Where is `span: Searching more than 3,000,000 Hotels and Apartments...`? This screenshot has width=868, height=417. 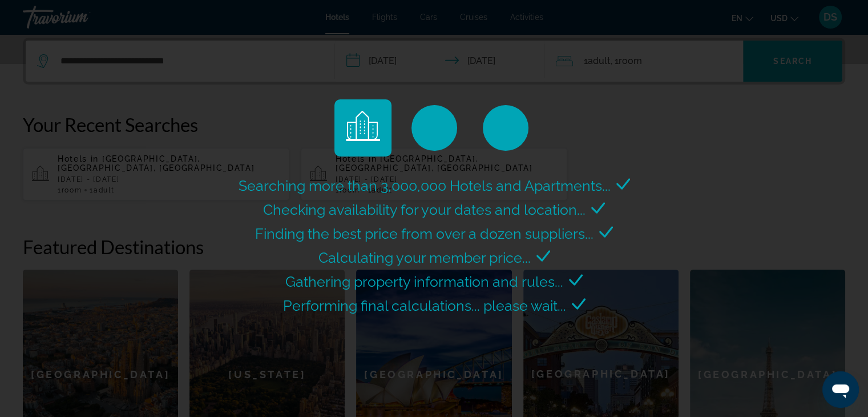 span: Searching more than 3,000,000 Hotels and Apartments... is located at coordinates (425, 186).